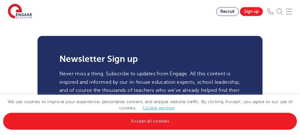 The width and height of the screenshot is (300, 135). I want to click on img: Search, so click(280, 12).